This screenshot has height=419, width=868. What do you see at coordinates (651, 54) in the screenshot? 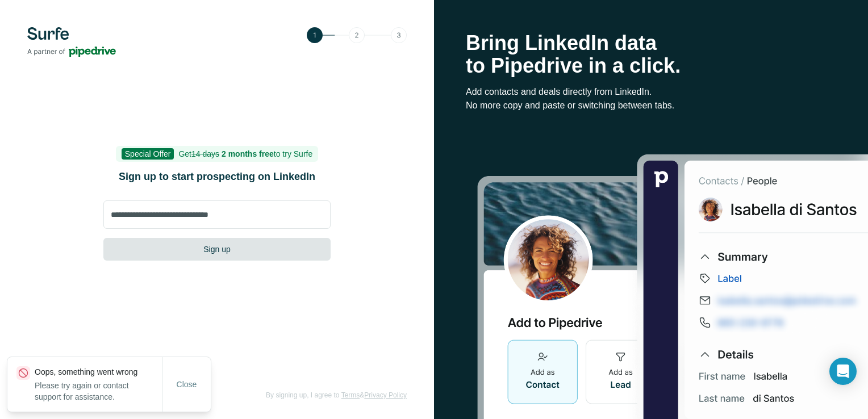
I see `h1: Bring LinkedIn data to Pipedrive in a click.` at bounding box center [651, 54].